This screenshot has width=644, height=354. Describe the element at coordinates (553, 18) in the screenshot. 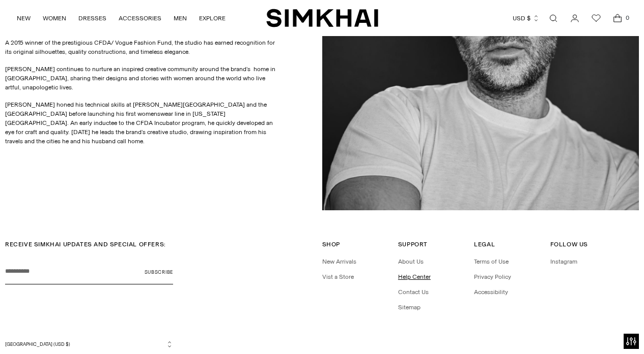

I see `a: Open search modal` at that location.